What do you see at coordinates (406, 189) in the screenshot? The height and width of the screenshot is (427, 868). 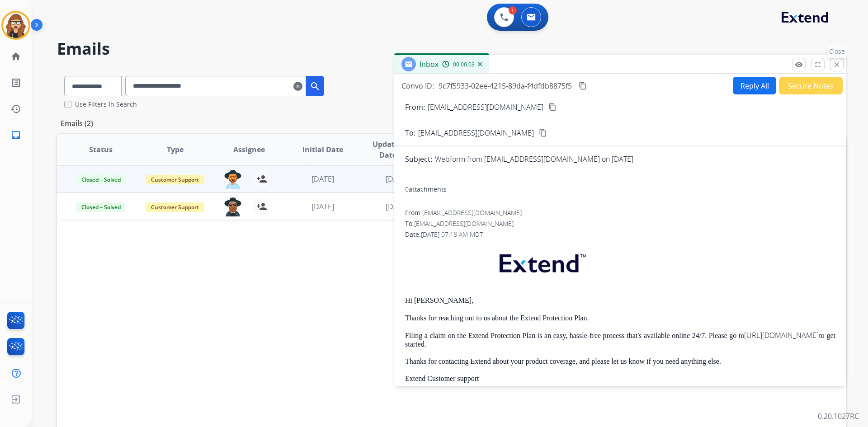 I see `span: 0` at bounding box center [406, 189].